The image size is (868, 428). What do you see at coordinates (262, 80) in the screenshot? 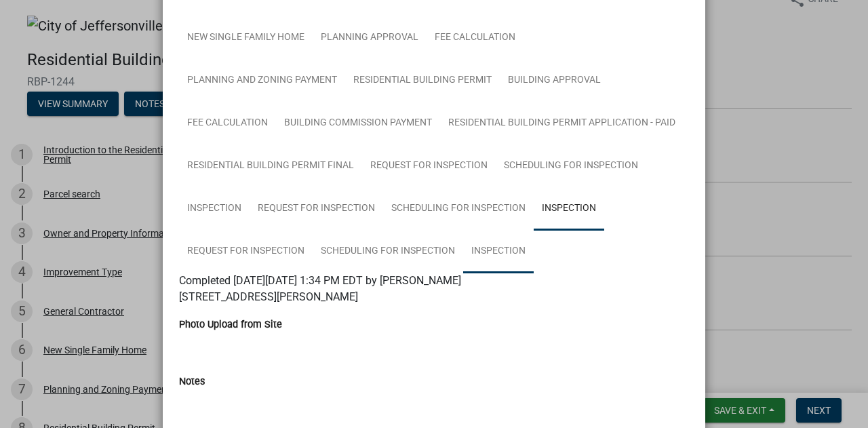
I see `a: Planning and Zoning Payment` at bounding box center [262, 80].